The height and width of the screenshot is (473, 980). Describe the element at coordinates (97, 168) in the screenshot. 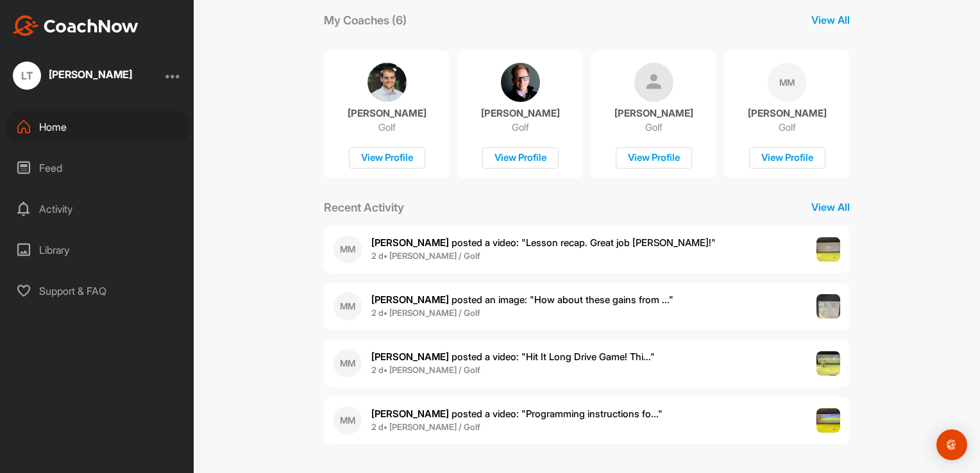

I see `div: Feed` at that location.